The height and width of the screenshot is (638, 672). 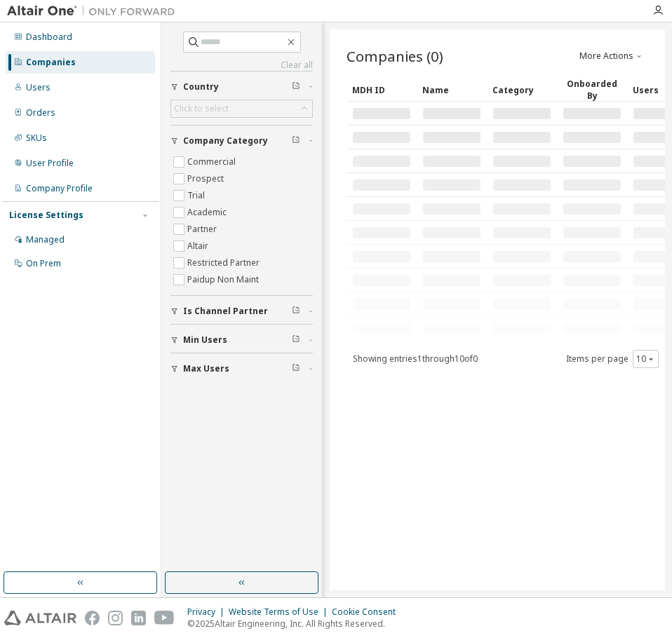 What do you see at coordinates (45, 240) in the screenshot?
I see `div: Managed` at bounding box center [45, 240].